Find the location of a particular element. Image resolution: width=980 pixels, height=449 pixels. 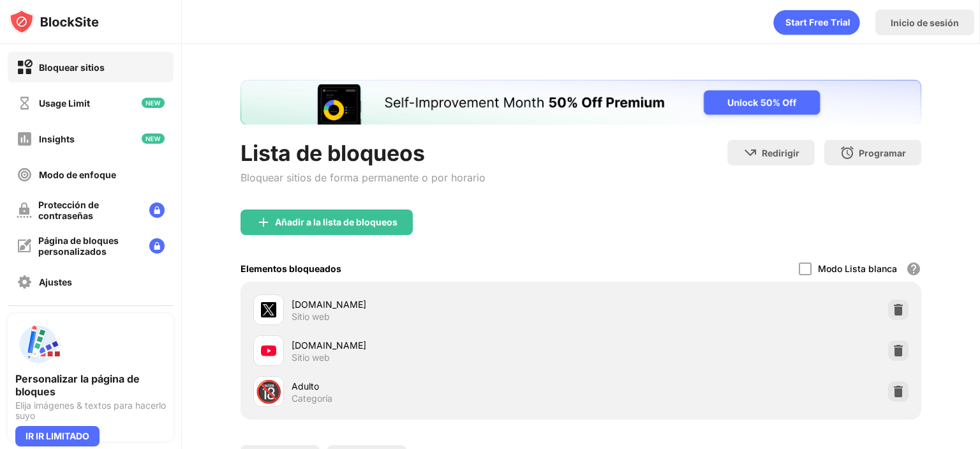

div: Programar is located at coordinates (882, 152).